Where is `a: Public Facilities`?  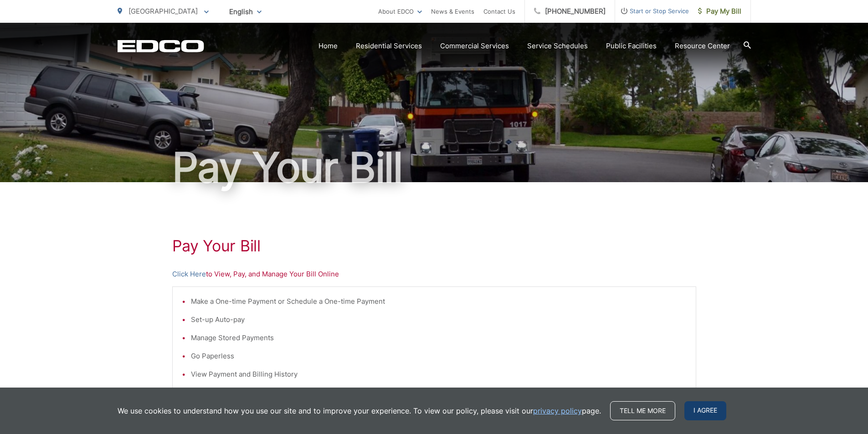 a: Public Facilities is located at coordinates (631, 46).